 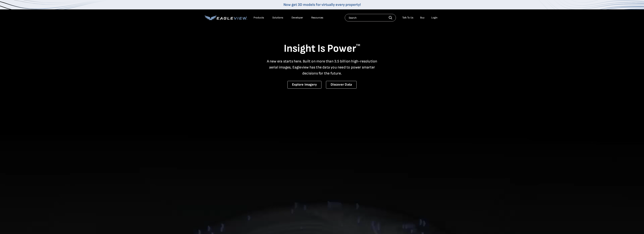 What do you see at coordinates (304, 84) in the screenshot?
I see `a: Explore Imagery` at bounding box center [304, 84].